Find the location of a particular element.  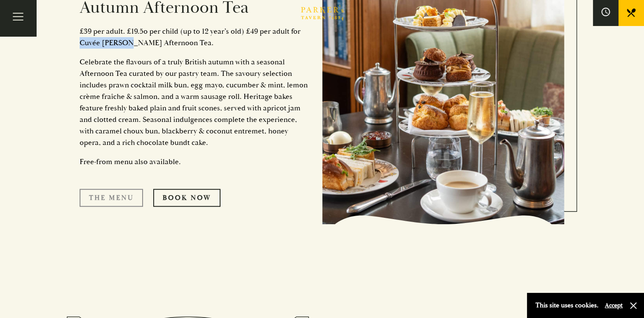

a: The Menu is located at coordinates (111, 197).